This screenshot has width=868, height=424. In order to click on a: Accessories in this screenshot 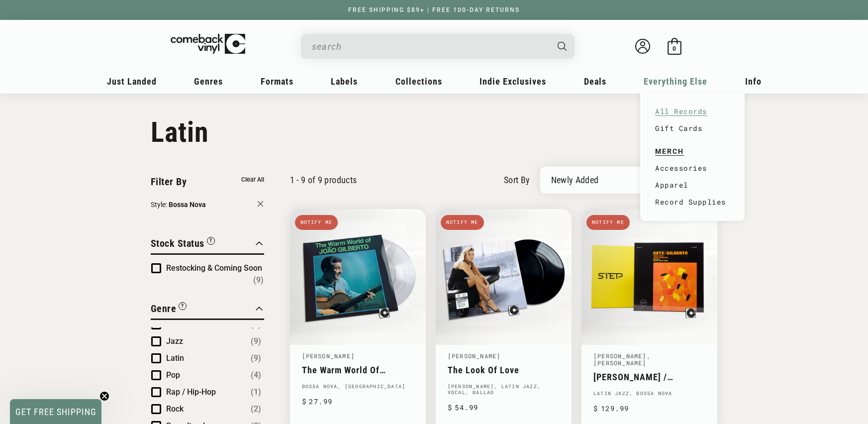, I will do `click(693, 169)`.